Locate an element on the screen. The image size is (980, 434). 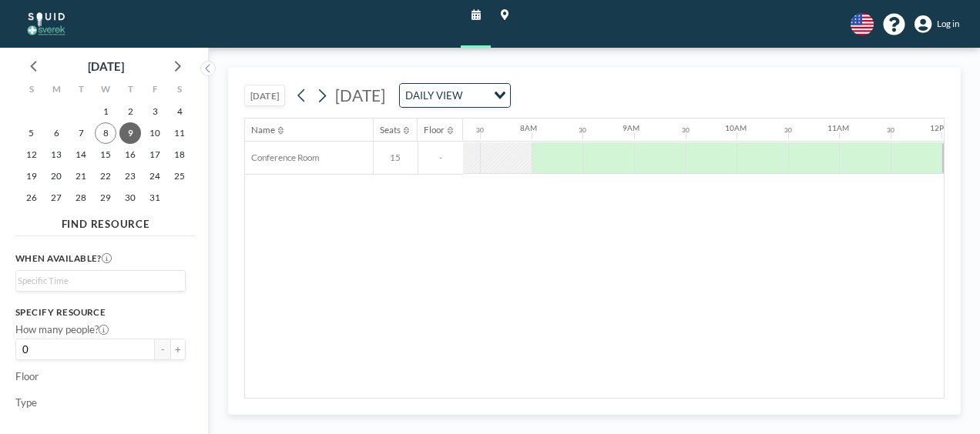
h3: Specify resource is located at coordinates (100, 312).